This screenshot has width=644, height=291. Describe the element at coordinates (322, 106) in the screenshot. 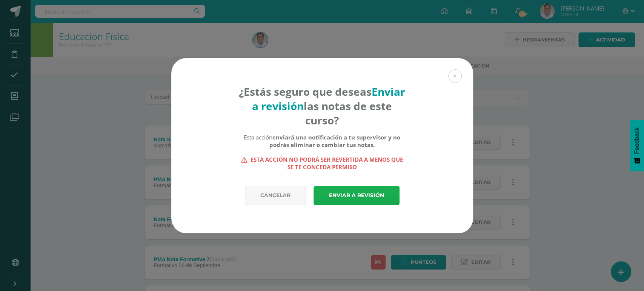

I see `h4: ¿Estás seguro que deseas las notas de este curso?` at that location.